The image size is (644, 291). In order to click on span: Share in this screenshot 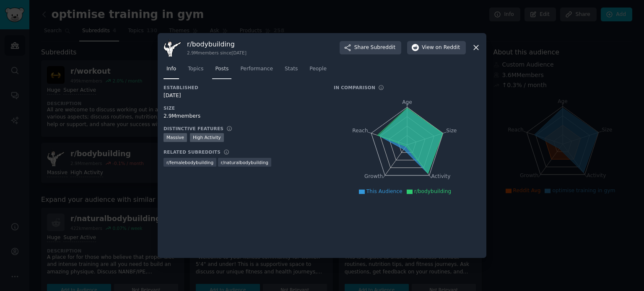, I will do `click(375, 48)`.